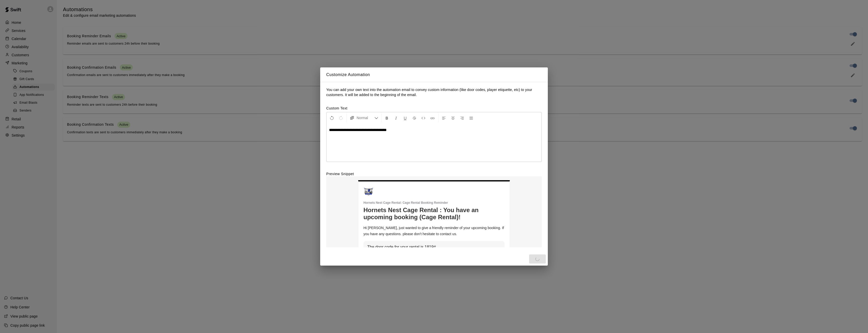  I want to click on h2: Customize Automation, so click(434, 75).